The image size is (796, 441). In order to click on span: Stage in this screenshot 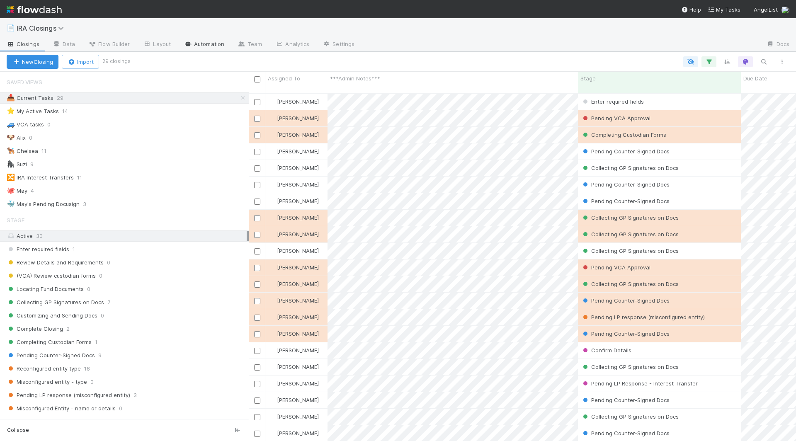, I will do `click(588, 78)`.